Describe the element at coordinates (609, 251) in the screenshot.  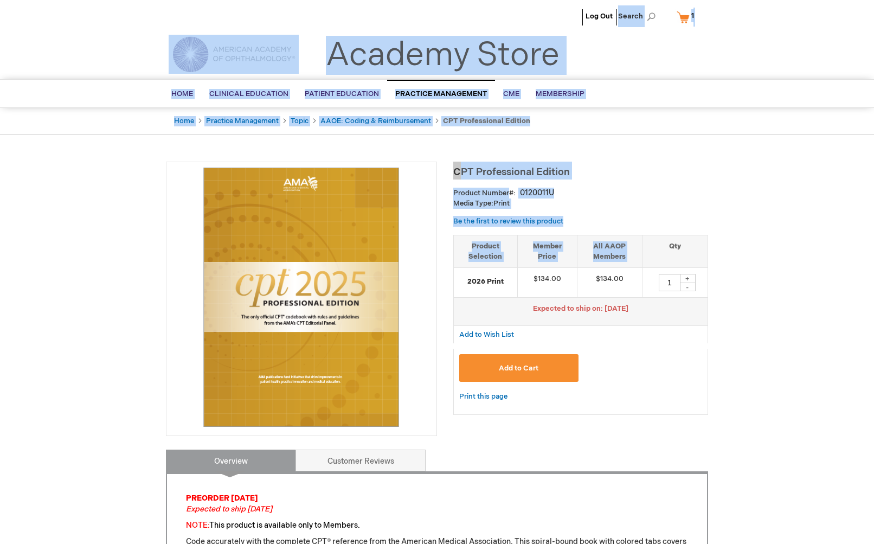
I see `th: All AAOP Members` at that location.